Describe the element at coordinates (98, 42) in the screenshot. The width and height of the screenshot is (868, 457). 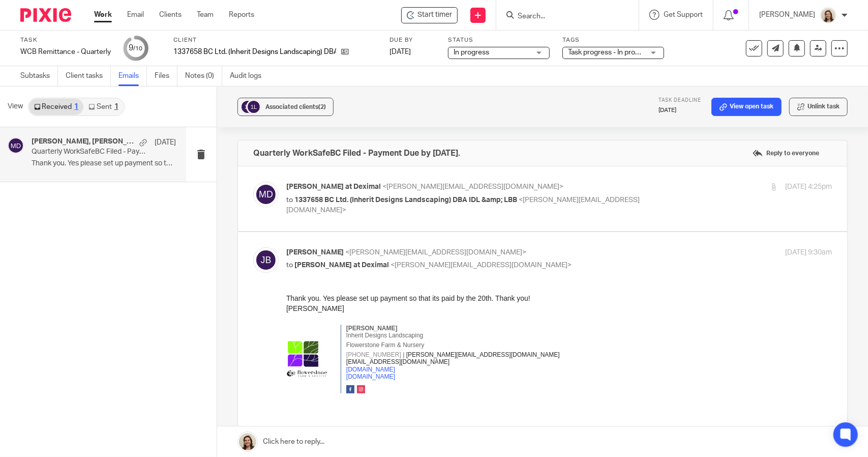
I see `span: Inherit Designs Landscaping` at that location.